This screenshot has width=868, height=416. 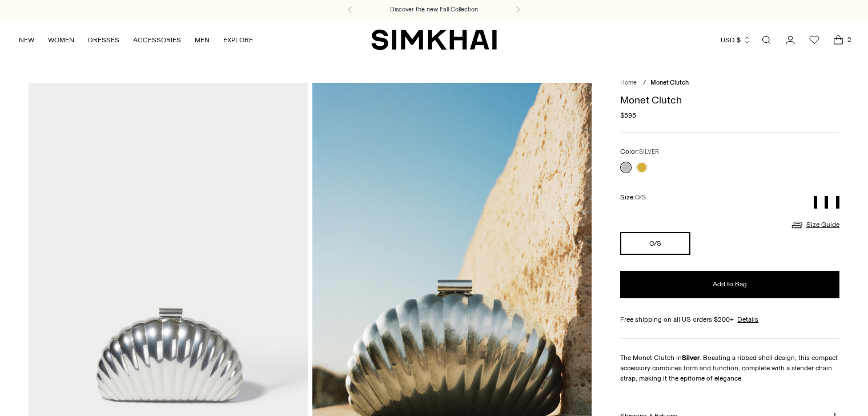 I want to click on span: $595, so click(x=628, y=115).